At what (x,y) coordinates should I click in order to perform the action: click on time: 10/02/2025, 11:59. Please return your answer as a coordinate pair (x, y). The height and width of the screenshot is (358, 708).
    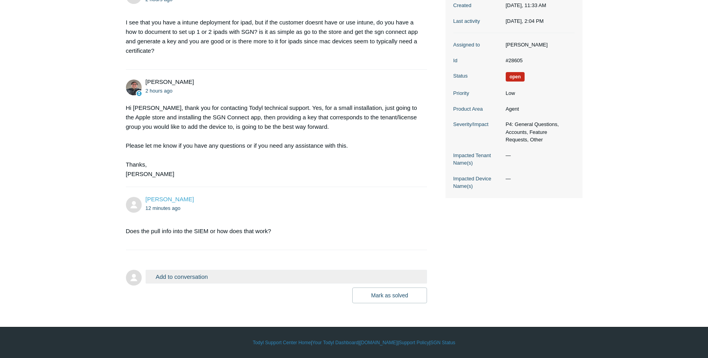
    Looking at the image, I should click on (159, 91).